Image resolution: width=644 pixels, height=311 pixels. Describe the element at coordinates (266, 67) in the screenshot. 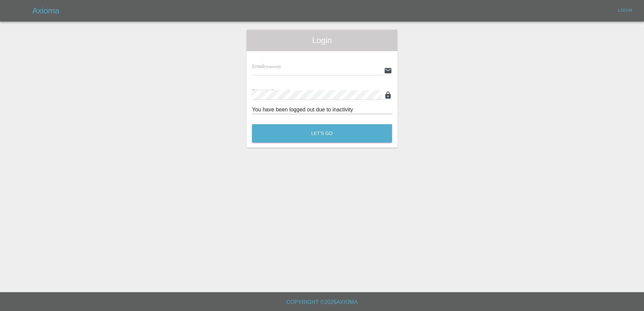

I see `span: Email` at that location.